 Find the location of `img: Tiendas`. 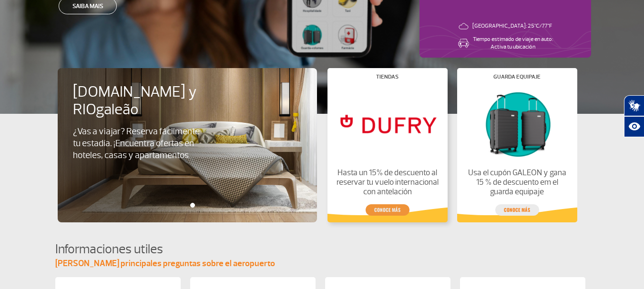

img: Tiendas is located at coordinates (387, 124).